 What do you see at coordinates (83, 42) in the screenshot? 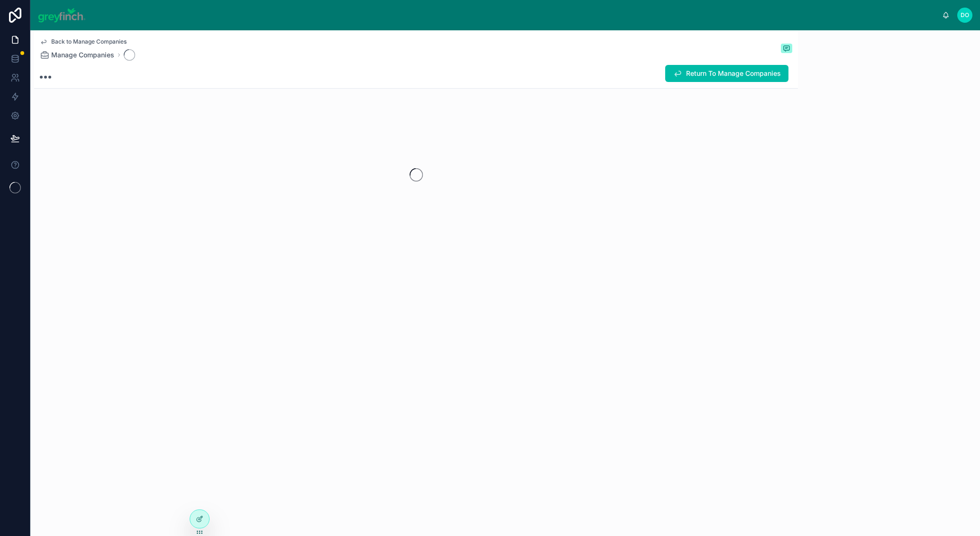
I see `a: Back to Manage Companies` at bounding box center [83, 42].